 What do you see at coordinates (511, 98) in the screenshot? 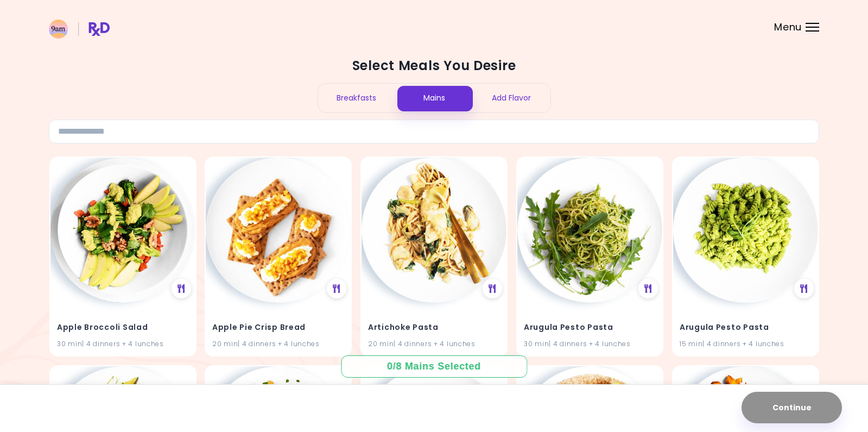
I see `div: Add Flavor` at bounding box center [511, 98].